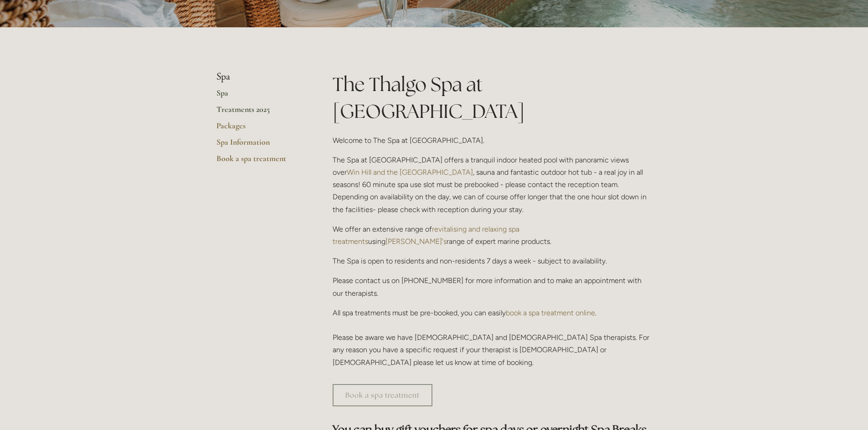  What do you see at coordinates (550, 313) in the screenshot?
I see `a: book a spa treatment online` at bounding box center [550, 313].